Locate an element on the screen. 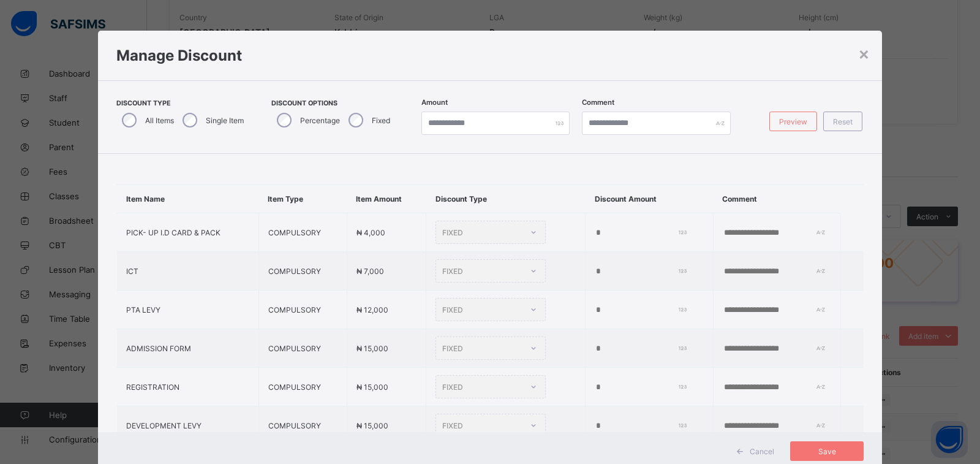 Image resolution: width=980 pixels, height=464 pixels. span: Discount Options is located at coordinates (332, 103).